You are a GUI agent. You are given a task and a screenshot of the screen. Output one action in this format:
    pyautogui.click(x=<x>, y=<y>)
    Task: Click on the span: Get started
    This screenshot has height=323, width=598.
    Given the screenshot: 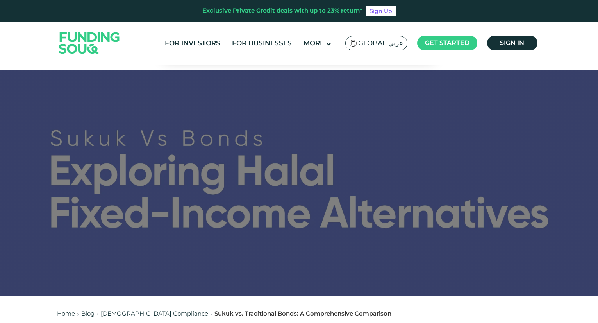 What is the action you would take?
    pyautogui.click(x=448, y=43)
    